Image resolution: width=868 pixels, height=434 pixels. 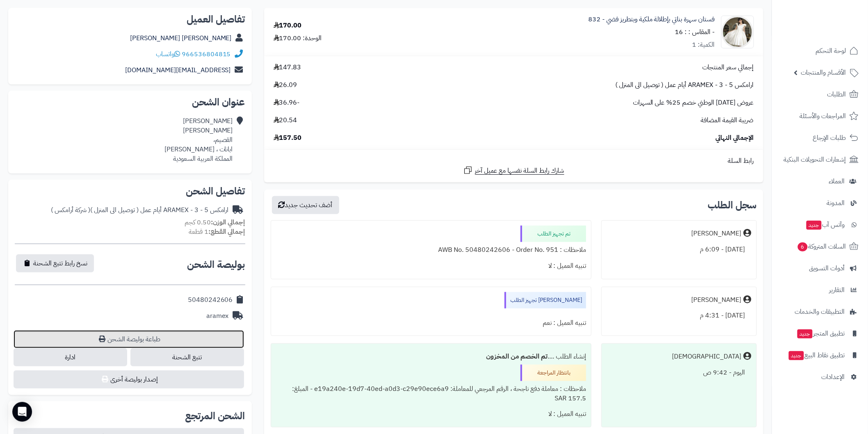 I want to click on a: طباعة بوليصة الشحن, so click(x=129, y=340).